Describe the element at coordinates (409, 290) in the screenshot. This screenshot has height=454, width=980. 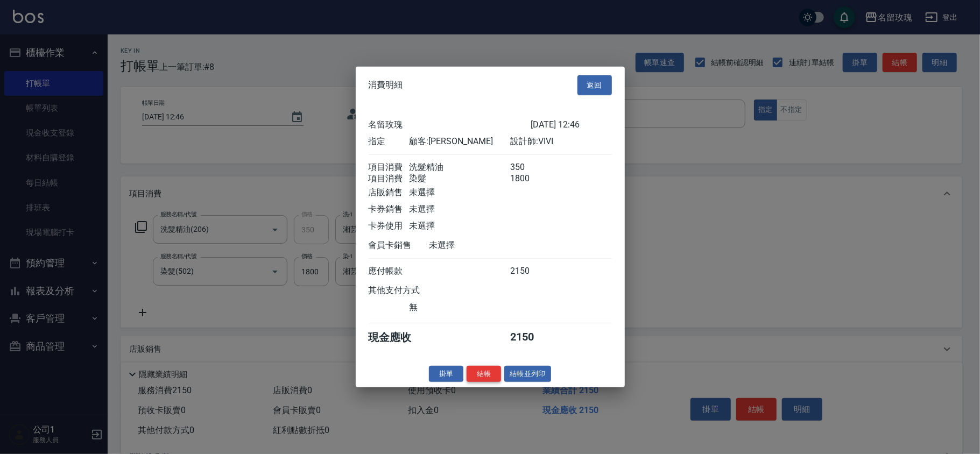
I see `div: 其他支付方式` at that location.